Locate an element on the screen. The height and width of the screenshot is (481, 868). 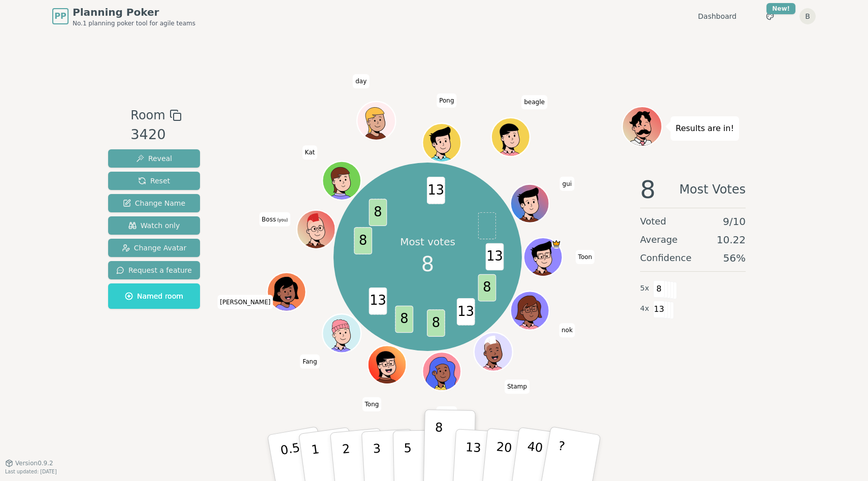
span: 9 / 10 is located at coordinates (734, 221).